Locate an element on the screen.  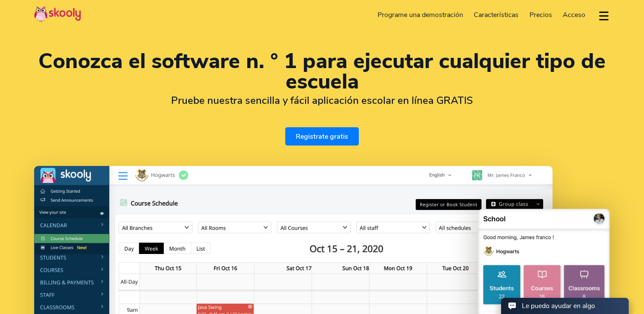
span: Precios is located at coordinates (540, 15).